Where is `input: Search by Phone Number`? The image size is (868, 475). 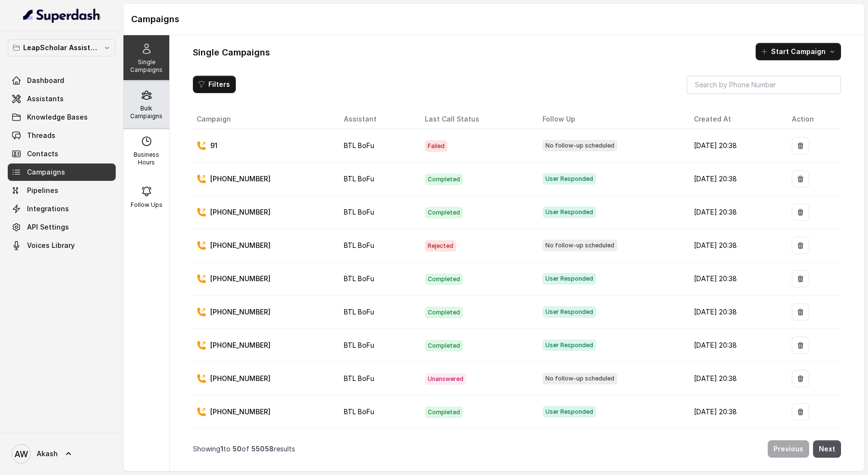
input: Search by Phone Number is located at coordinates (764, 85).